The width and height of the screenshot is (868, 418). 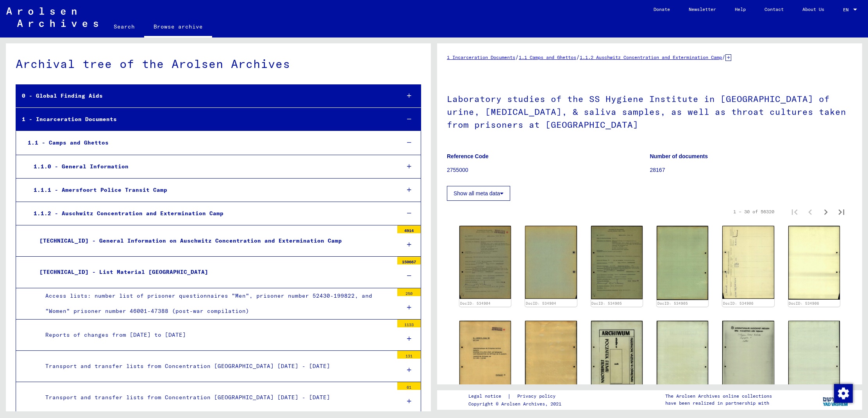 What do you see at coordinates (217, 304) in the screenshot?
I see `div: Access lists: number list of prisoner questionnaires "Men", prisoner number 52430-199822, and "Wo...` at bounding box center [217, 304].